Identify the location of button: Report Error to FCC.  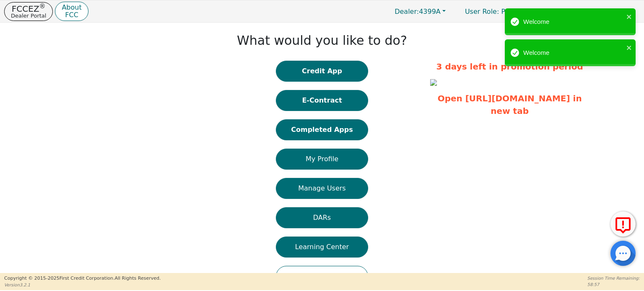
(623, 224).